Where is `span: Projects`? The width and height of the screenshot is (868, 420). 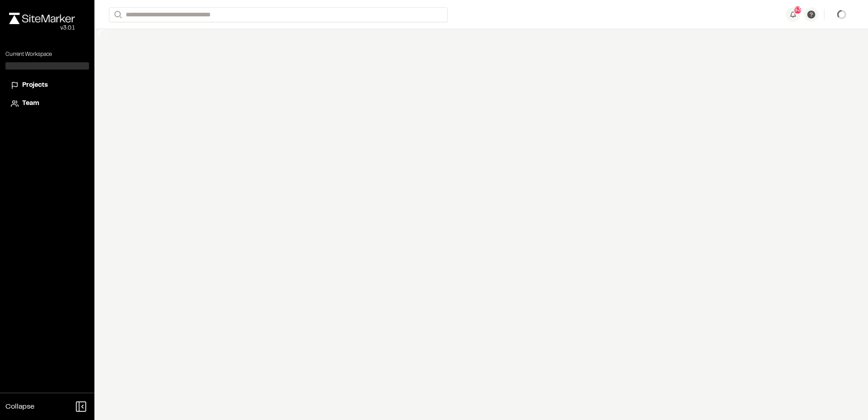
span: Projects is located at coordinates (35, 85).